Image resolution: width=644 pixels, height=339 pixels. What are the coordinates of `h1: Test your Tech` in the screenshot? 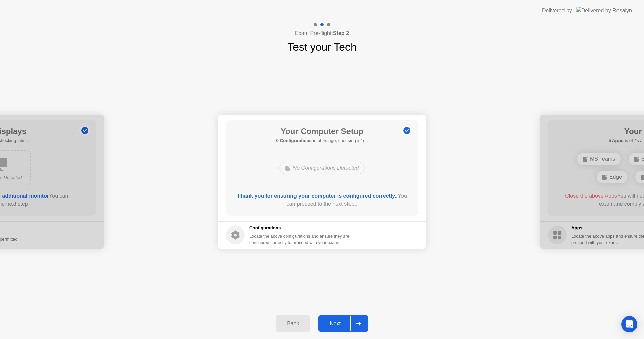 It's located at (322, 47).